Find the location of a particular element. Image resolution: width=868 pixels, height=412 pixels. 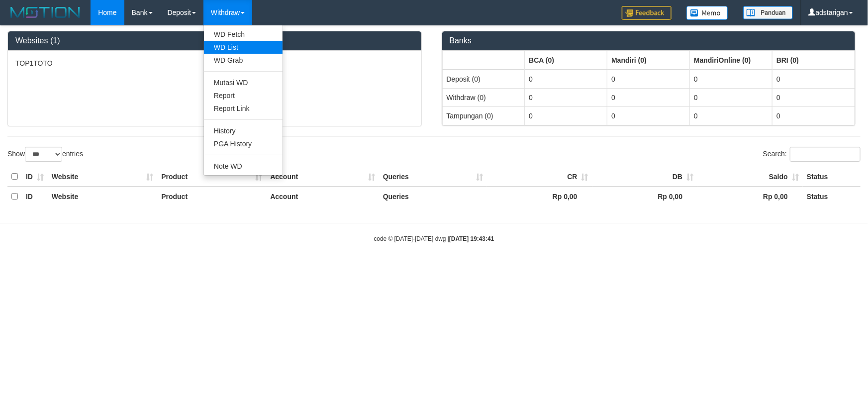

img: Button%20Memo.svg is located at coordinates (707, 13).